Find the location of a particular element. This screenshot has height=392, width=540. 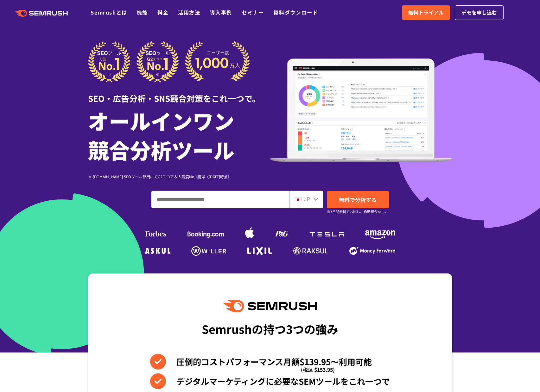

a: 無料で分析する is located at coordinates (358, 200).